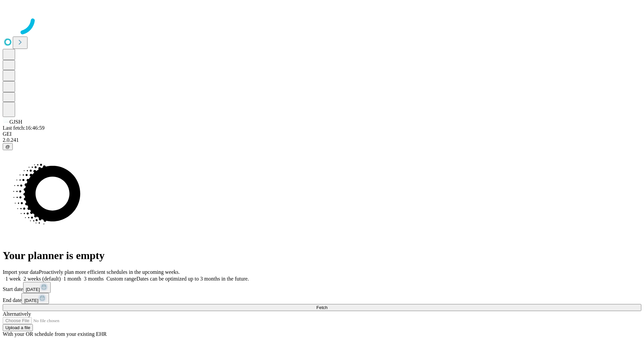 The height and width of the screenshot is (362, 644). What do you see at coordinates (322, 134) in the screenshot?
I see `div: GEI` at bounding box center [322, 134].